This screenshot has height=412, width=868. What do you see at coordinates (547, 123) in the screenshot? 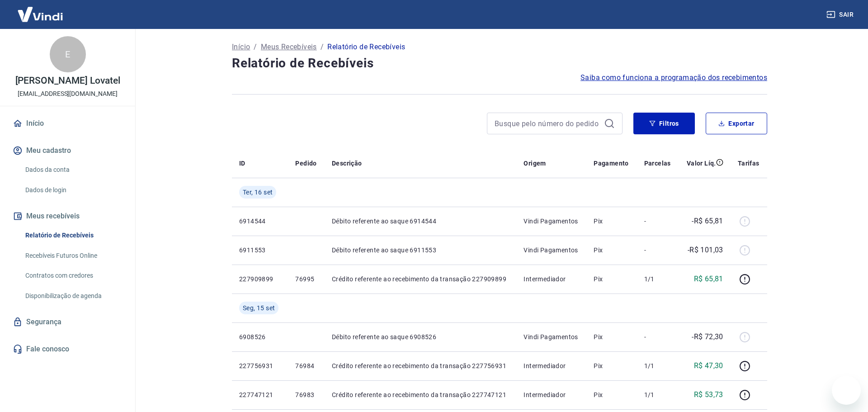
I see `input: Busque pelo número do pedido` at bounding box center [547, 123].